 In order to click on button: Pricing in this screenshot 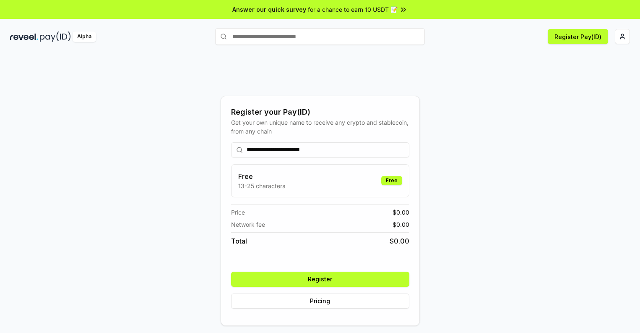, I will do `click(320, 301)`.